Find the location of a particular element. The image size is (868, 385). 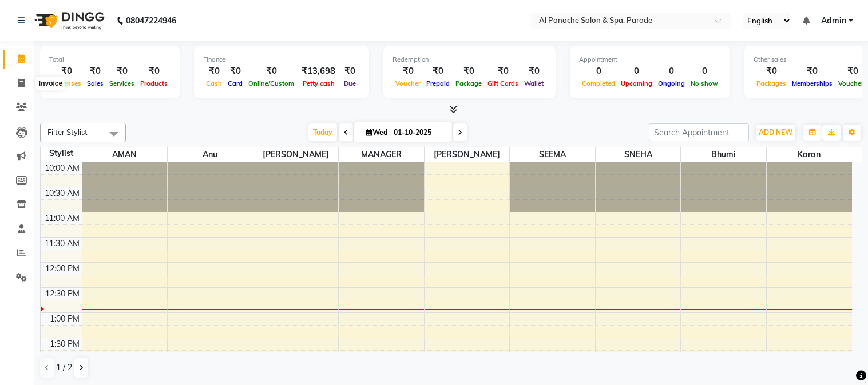

b: 08047224946 is located at coordinates (151, 20).